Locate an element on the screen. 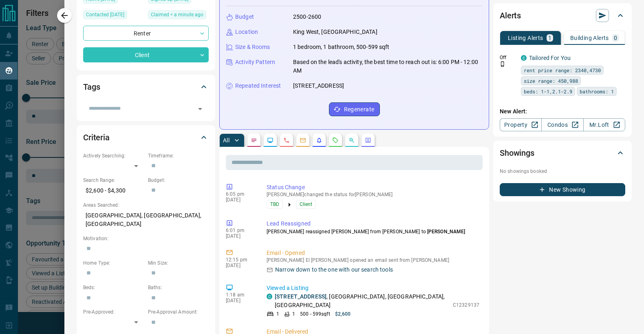 This screenshot has height=334, width=644. p: 2500-2600 is located at coordinates (307, 17).